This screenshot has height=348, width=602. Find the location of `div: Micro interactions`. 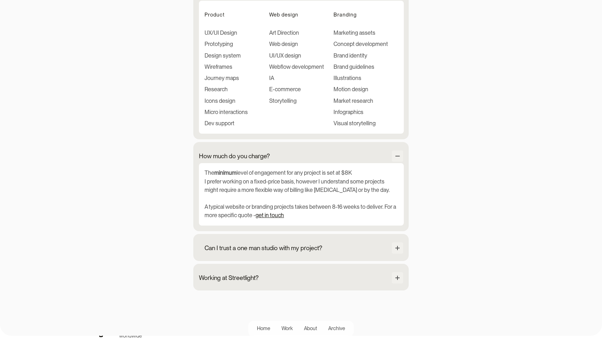

div: Micro interactions is located at coordinates (226, 112).